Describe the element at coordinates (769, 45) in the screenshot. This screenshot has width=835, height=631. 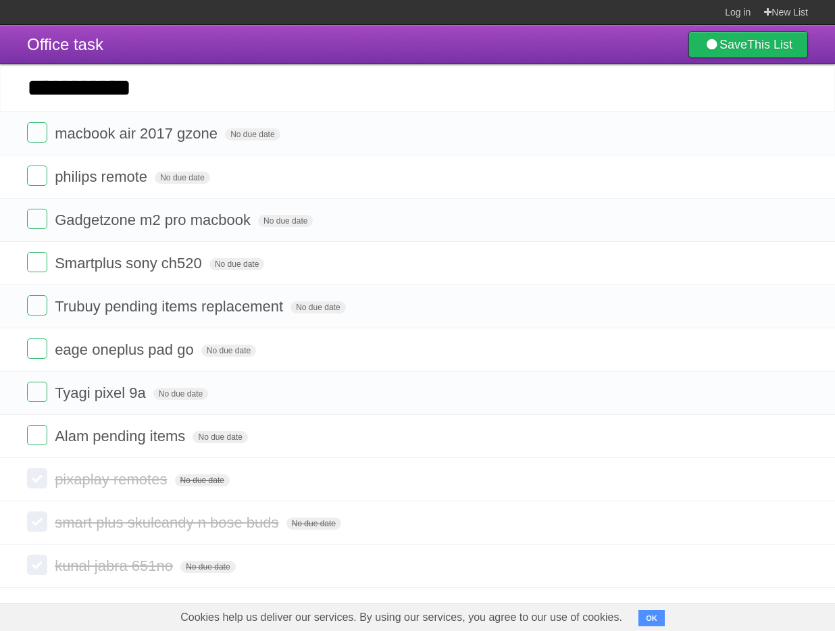
I see `b: This List` at that location.